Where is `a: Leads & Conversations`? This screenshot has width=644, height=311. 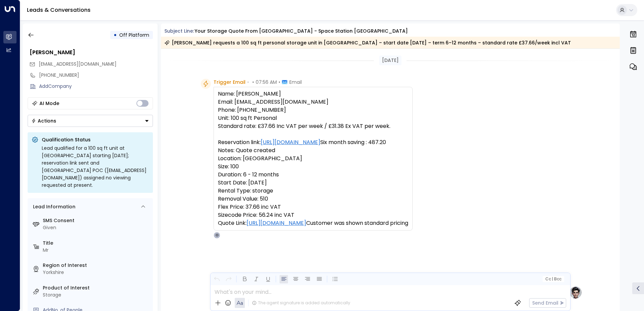 a: Leads & Conversations is located at coordinates (58, 10).